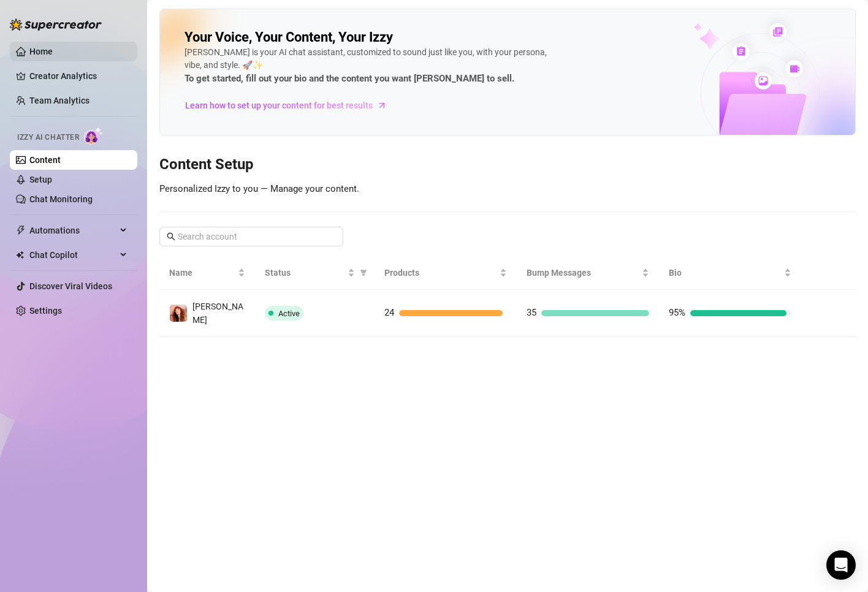 The width and height of the screenshot is (868, 592). Describe the element at coordinates (259, 189) in the screenshot. I see `span: Personalized Izzy to you — Manage your content.` at that location.